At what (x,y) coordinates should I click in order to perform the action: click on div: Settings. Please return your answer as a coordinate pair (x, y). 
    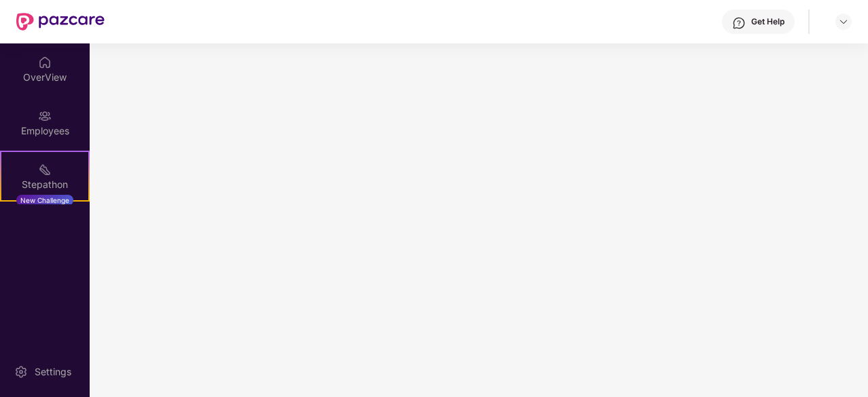
    Looking at the image, I should click on (53, 372).